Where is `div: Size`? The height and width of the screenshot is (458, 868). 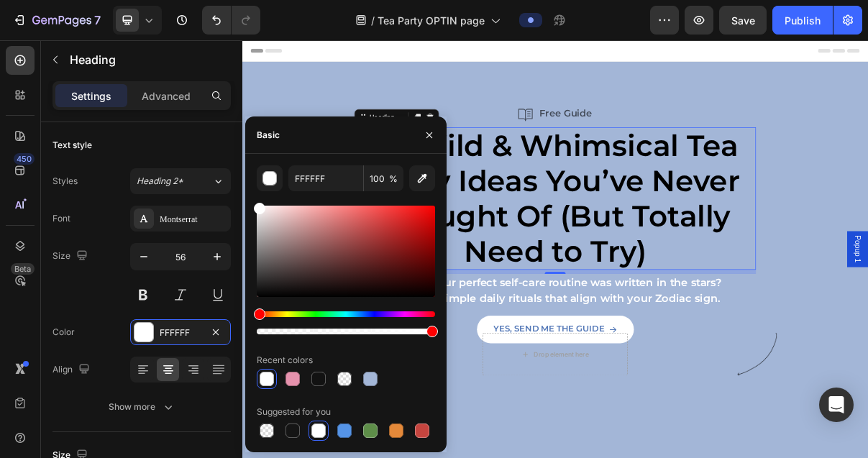
div: Size is located at coordinates (71, 256).